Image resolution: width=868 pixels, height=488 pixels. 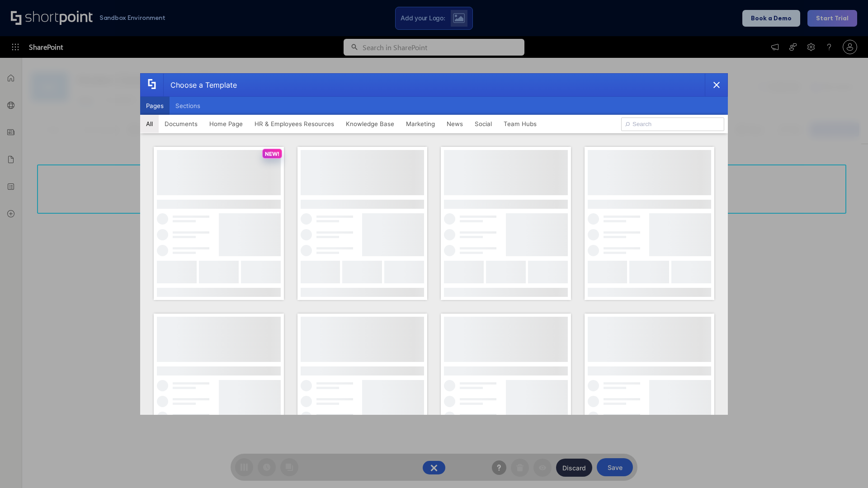 I want to click on div: template selector, so click(x=434, y=244).